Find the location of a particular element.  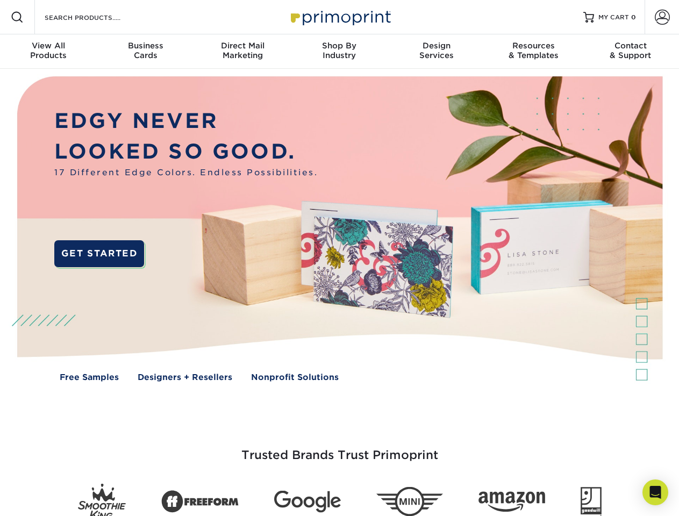

img: Goodwill is located at coordinates (590, 501).